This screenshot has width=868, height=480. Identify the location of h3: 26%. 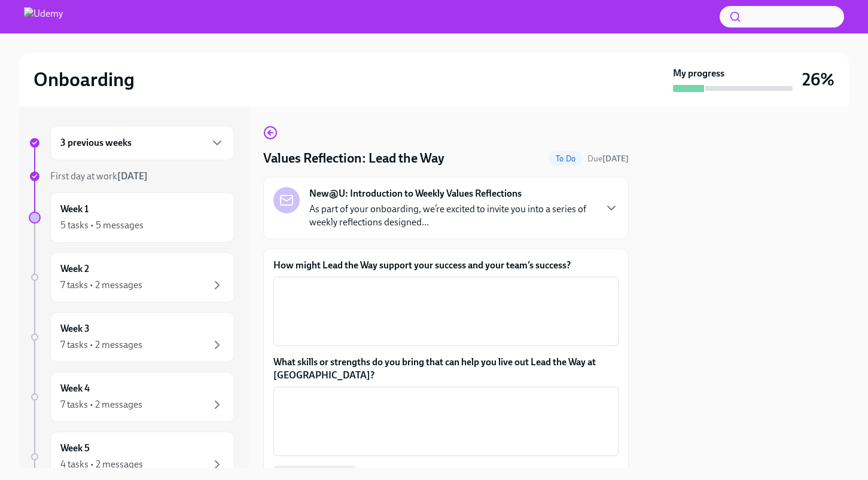
(819, 79).